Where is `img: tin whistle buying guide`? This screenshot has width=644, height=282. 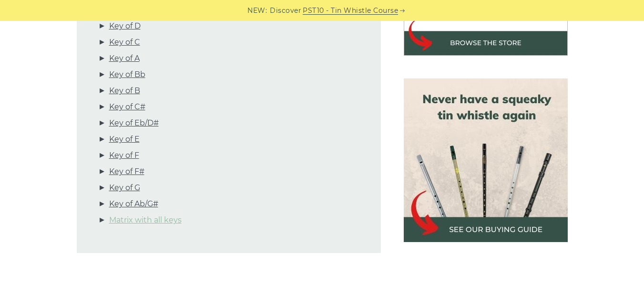 img: tin whistle buying guide is located at coordinates (486, 160).